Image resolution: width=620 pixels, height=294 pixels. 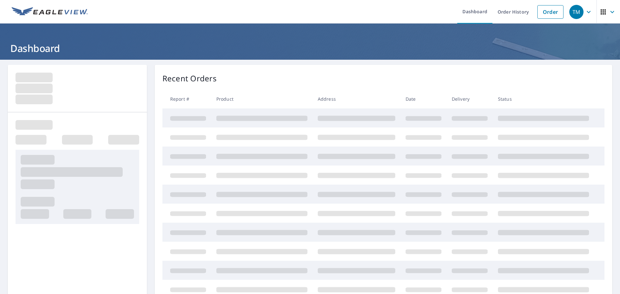 I want to click on img: EV Logo, so click(x=50, y=12).